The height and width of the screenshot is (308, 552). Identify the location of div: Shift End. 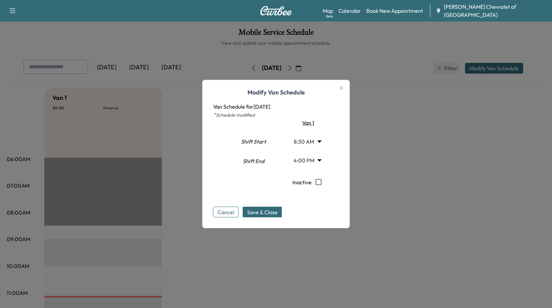
(254, 164).